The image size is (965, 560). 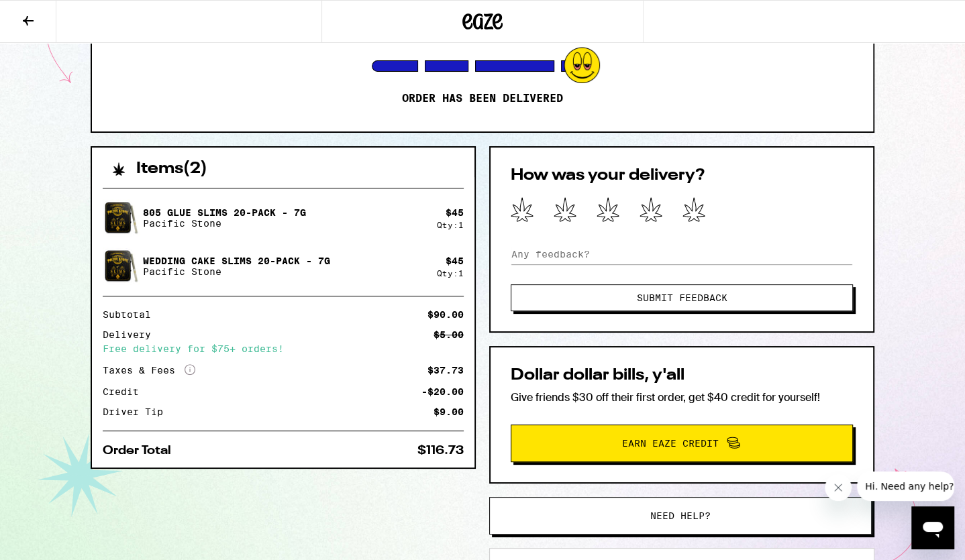 I want to click on div: Credit, so click(x=125, y=392).